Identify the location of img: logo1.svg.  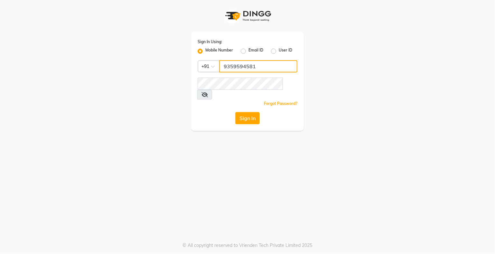
(247, 16).